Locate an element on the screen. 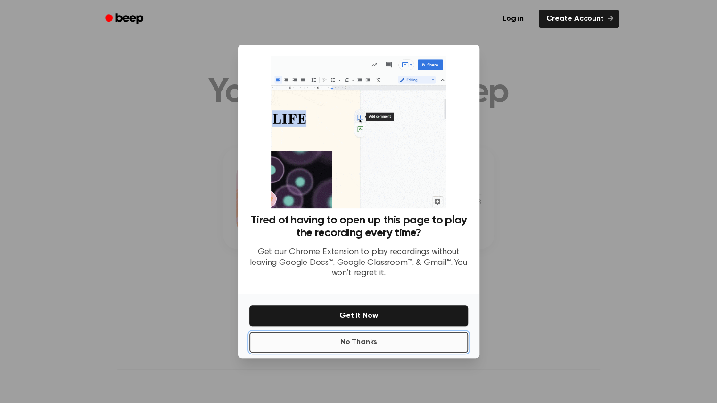 Image resolution: width=717 pixels, height=403 pixels. button: No Thanks is located at coordinates (359, 342).